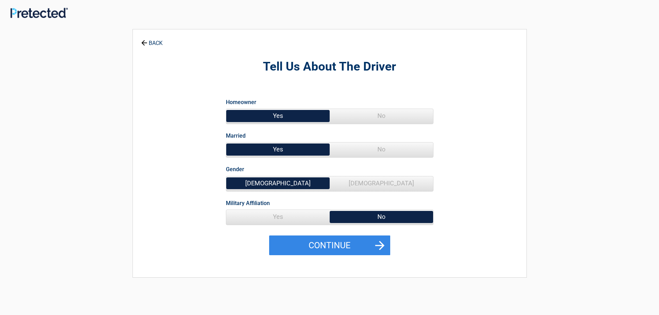  Describe the element at coordinates (330, 246) in the screenshot. I see `button: Continue` at that location.